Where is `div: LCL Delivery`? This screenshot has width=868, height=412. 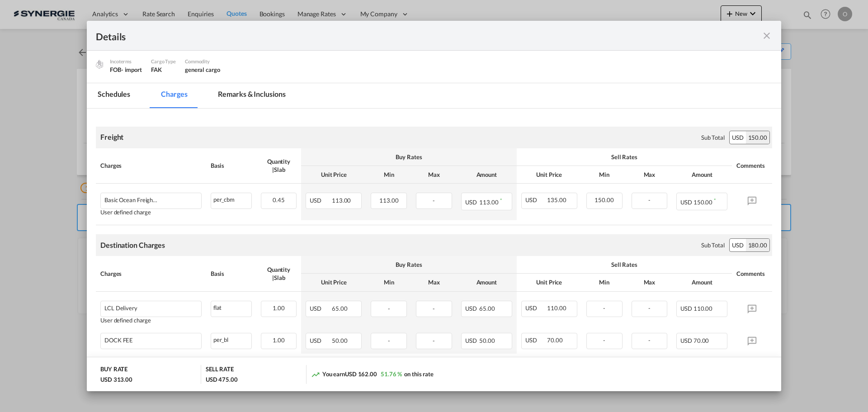 div: LCL Delivery is located at coordinates (121, 308).